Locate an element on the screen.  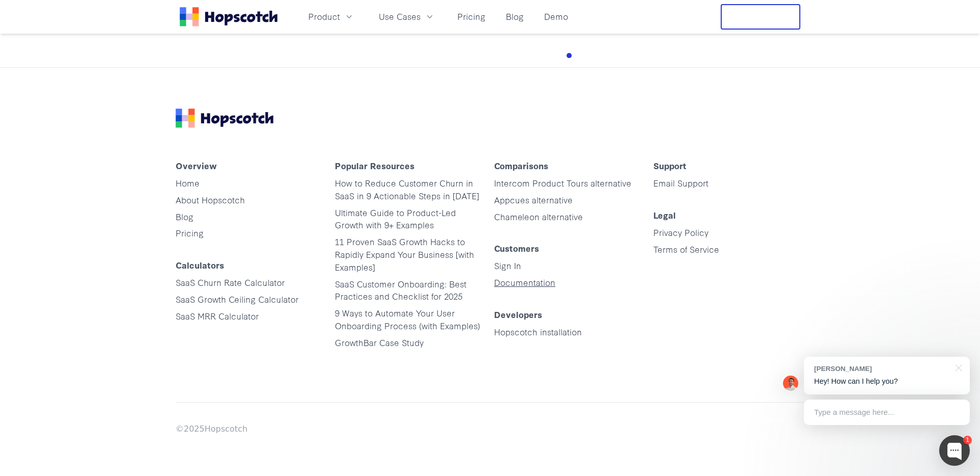
button: Product is located at coordinates (331, 16).